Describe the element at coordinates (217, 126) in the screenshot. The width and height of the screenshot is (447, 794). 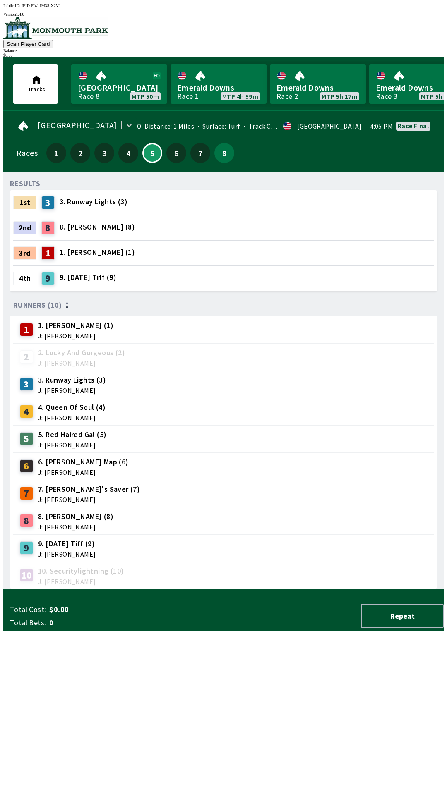
I see `span: Surface: Turf` at that location.